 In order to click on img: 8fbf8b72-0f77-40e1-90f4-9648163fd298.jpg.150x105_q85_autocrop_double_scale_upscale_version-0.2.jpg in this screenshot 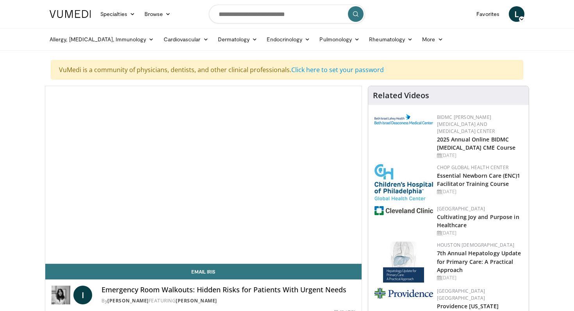, I will do `click(404, 182)`.